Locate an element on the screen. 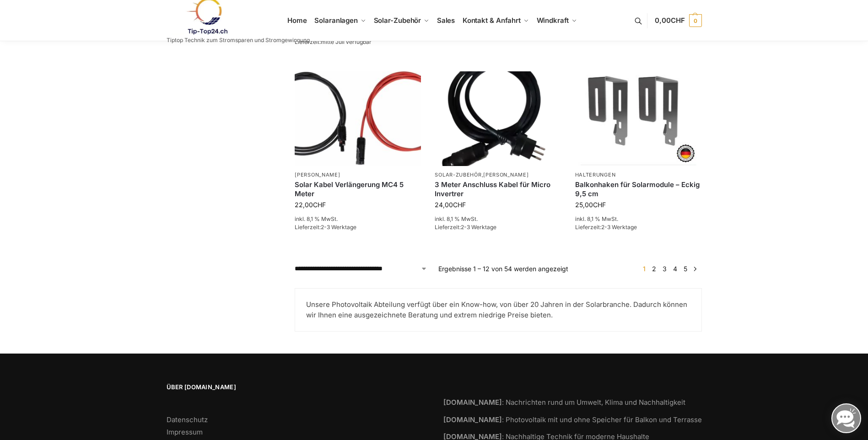  nav: Produkt-Seitennummerierung is located at coordinates (669, 268).